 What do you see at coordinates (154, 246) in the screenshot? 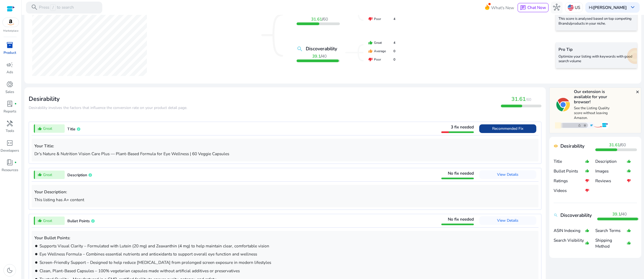
I see `span: Supports Visual Clarity – Formulated with Lutein (20 mg) and Zeaxanthin (4 mg) to help maintain c...` at bounding box center [154, 246].